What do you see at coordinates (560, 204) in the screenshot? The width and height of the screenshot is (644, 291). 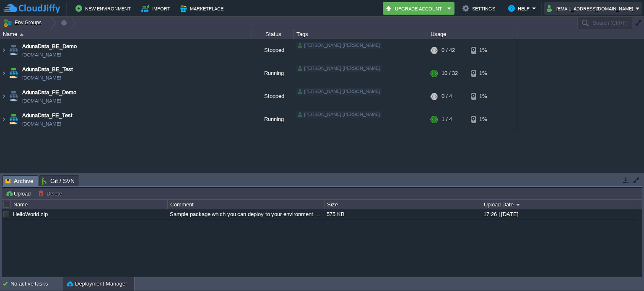 I see `div: Upload Date` at bounding box center [560, 204].